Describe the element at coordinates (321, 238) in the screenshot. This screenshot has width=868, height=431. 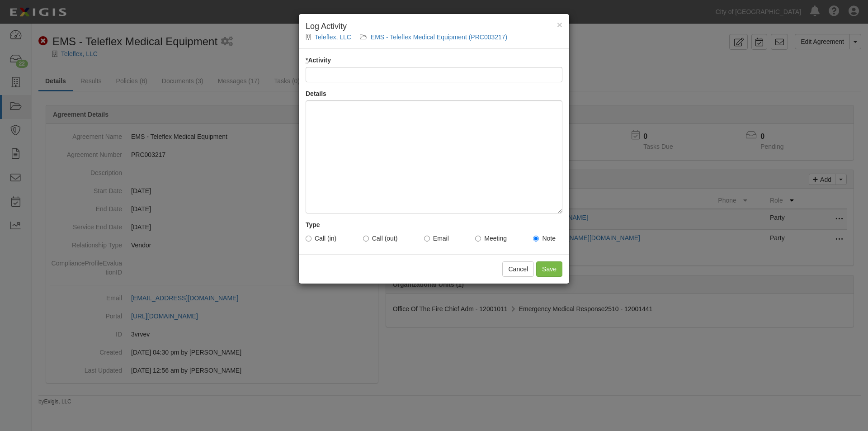
I see `label: Call (in)` at that location.